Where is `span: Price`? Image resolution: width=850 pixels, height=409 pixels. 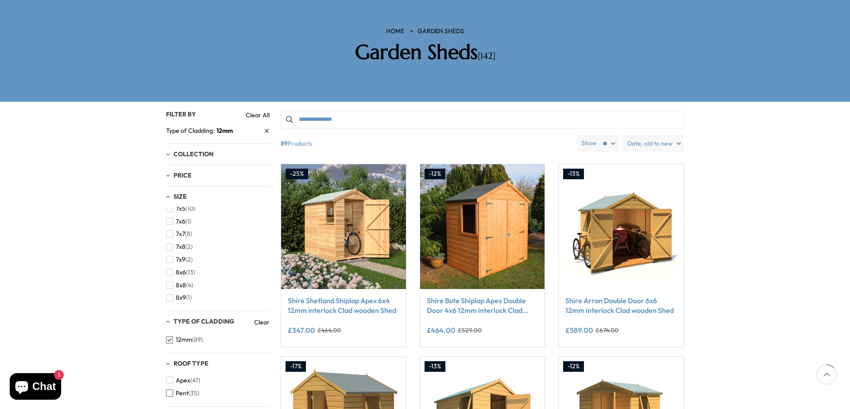 span: Price is located at coordinates (182, 175).